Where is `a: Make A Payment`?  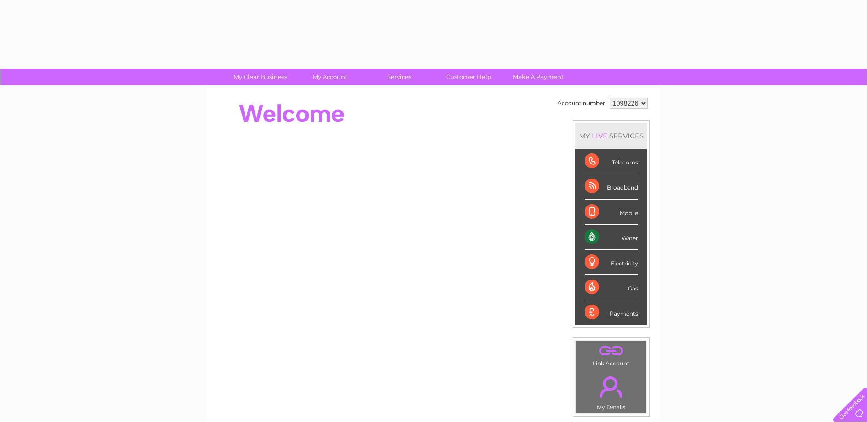 a: Make A Payment is located at coordinates (538, 77).